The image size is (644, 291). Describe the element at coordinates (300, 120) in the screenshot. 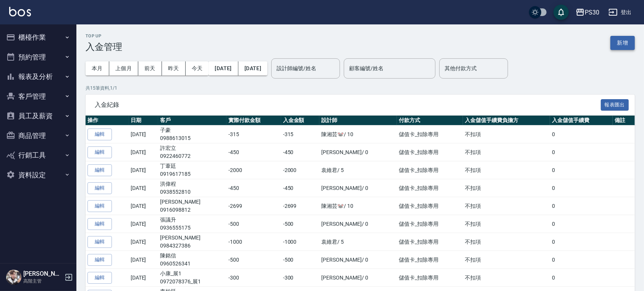

I see `th: 入金金額` at that location.